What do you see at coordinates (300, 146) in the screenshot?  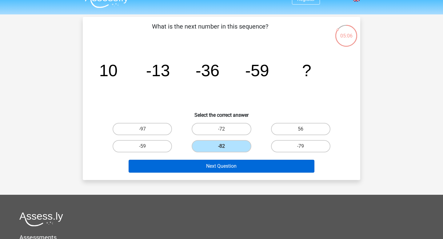 I see `label: -79` at bounding box center [300, 146].